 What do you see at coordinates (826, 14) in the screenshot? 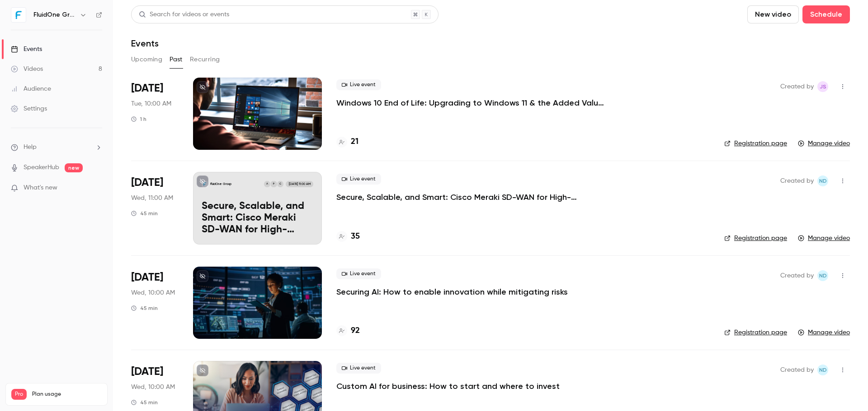
I see `button: Schedule` at bounding box center [826, 14].